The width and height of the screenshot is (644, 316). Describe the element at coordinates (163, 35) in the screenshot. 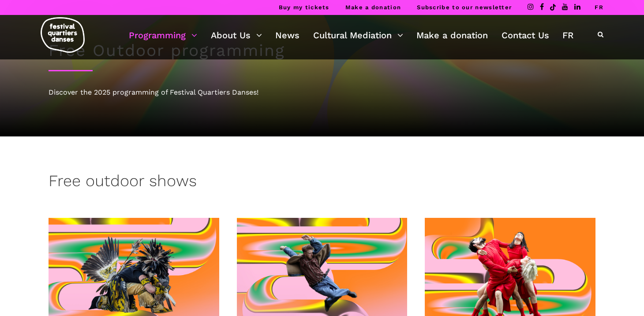

I see `a: Programming` at that location.